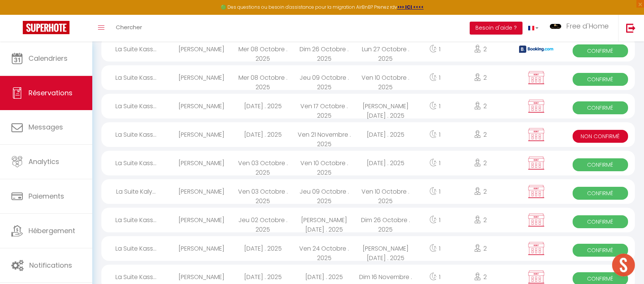  I want to click on span: Réservations, so click(50, 93).